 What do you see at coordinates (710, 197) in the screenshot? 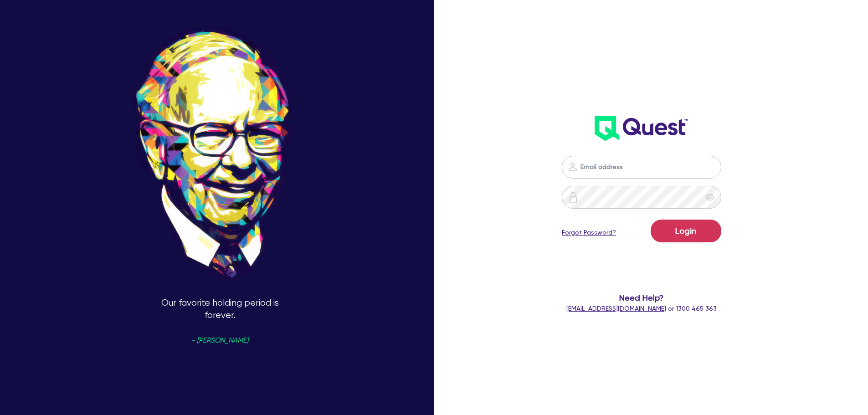
I see `span: eye` at bounding box center [710, 197].